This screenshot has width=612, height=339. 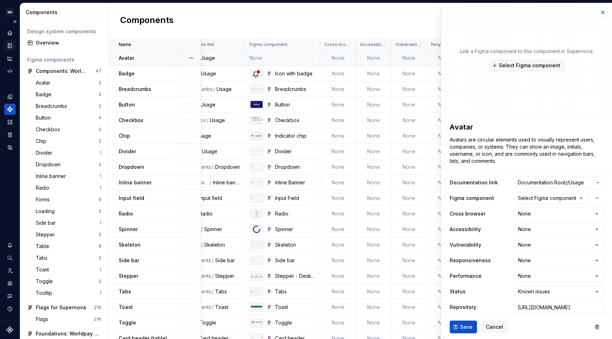 What do you see at coordinates (466, 327) in the screenshot?
I see `span: Save` at bounding box center [466, 327].